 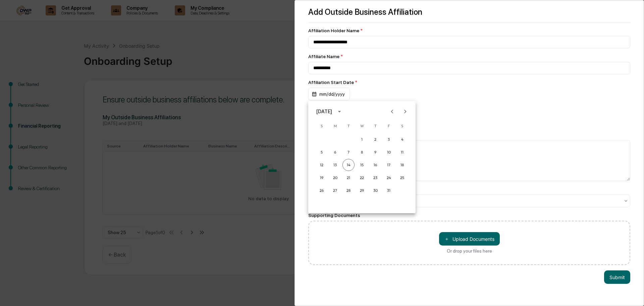 What do you see at coordinates (335, 177) in the screenshot?
I see `button: 20` at bounding box center [335, 177].